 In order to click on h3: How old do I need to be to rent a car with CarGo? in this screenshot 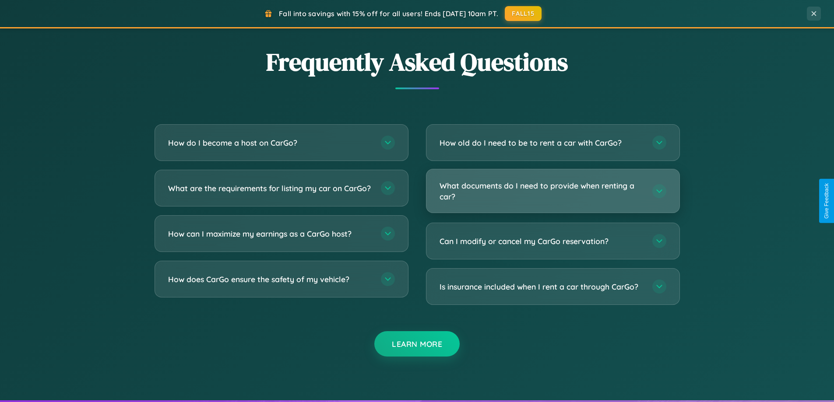, I will do `click(542, 143)`.